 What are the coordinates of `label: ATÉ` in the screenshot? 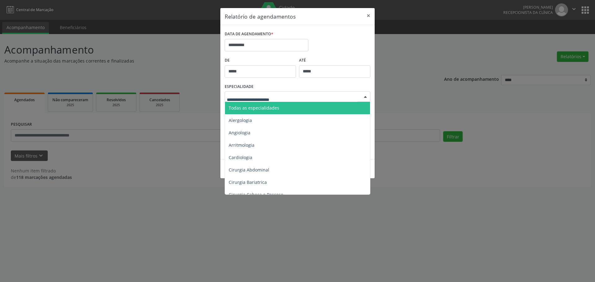 It's located at (335, 60).